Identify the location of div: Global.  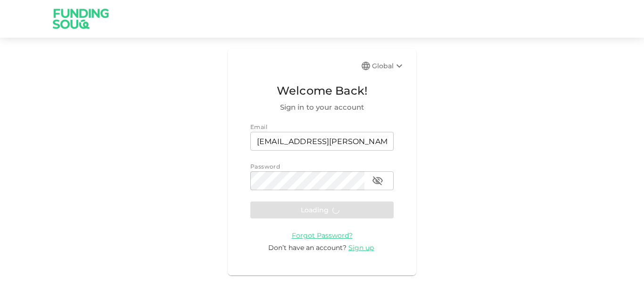
(388, 66).